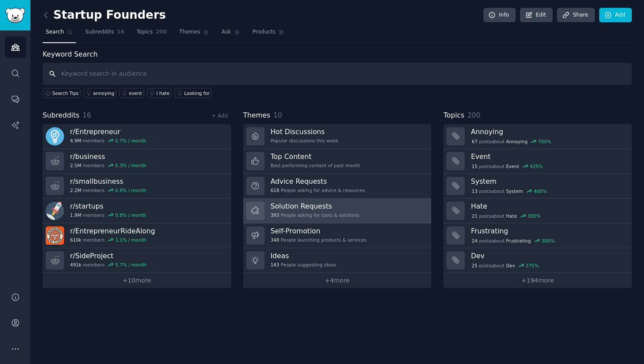 Image resolution: width=644 pixels, height=364 pixels. What do you see at coordinates (76, 166) in the screenshot?
I see `span: 2.5M` at bounding box center [76, 166].